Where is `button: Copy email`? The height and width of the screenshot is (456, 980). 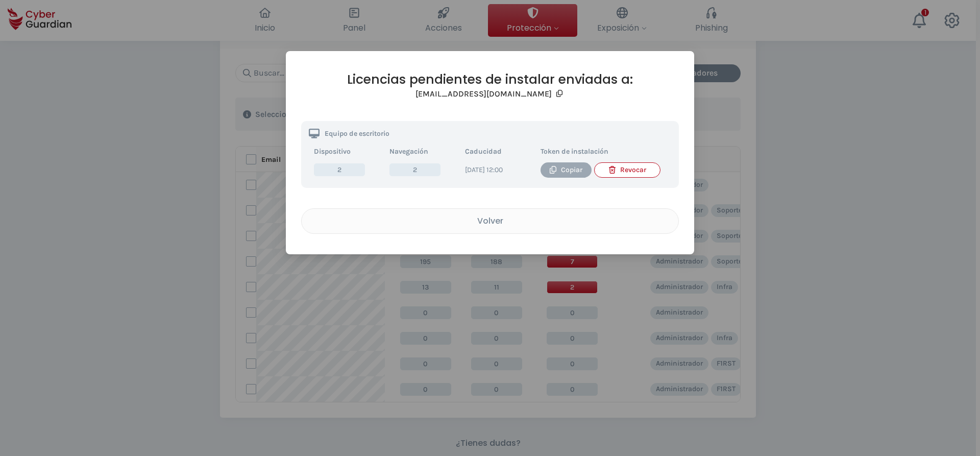 button: Copy email is located at coordinates (559, 94).